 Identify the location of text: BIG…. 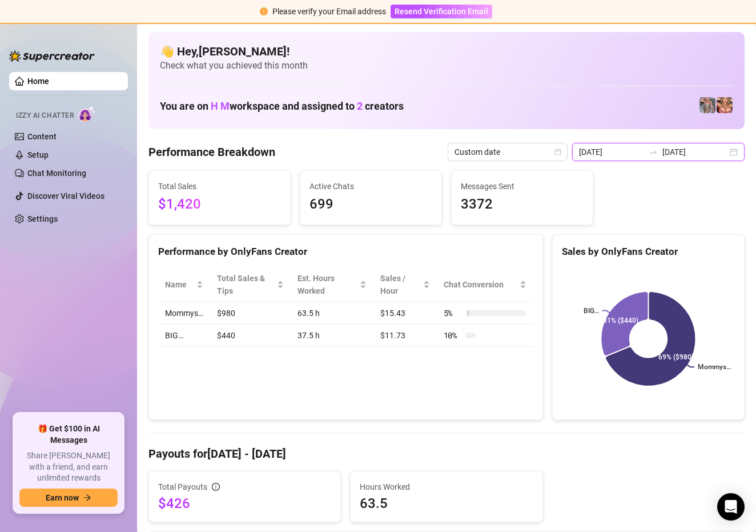
(591, 311).